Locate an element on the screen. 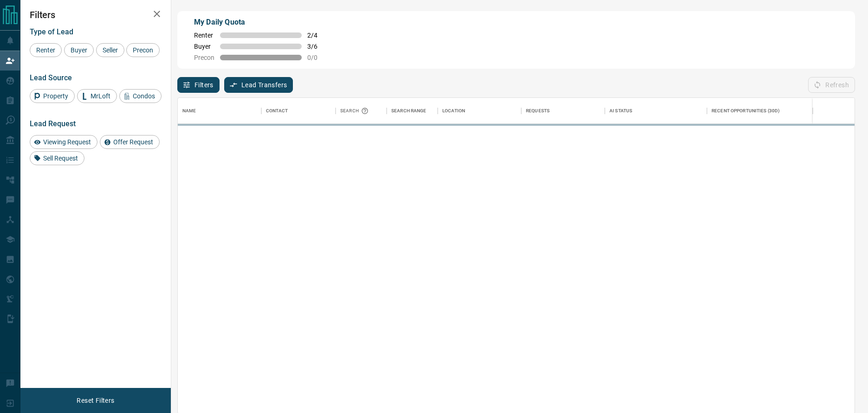  span: 3 / 6 is located at coordinates (318, 47).